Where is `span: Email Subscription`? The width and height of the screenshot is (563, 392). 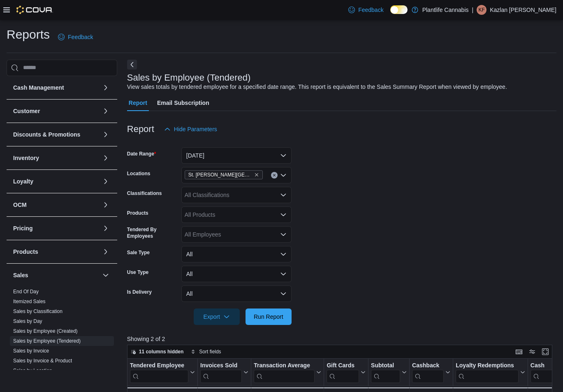 span: Email Subscription is located at coordinates (183, 103).